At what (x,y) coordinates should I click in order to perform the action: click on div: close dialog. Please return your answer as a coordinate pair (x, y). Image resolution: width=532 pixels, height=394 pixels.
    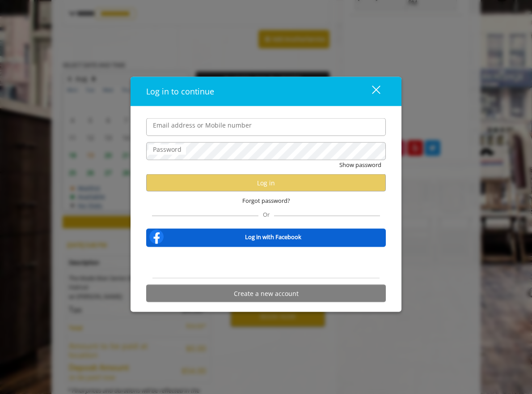
    Looking at the image, I should click on (371, 91).